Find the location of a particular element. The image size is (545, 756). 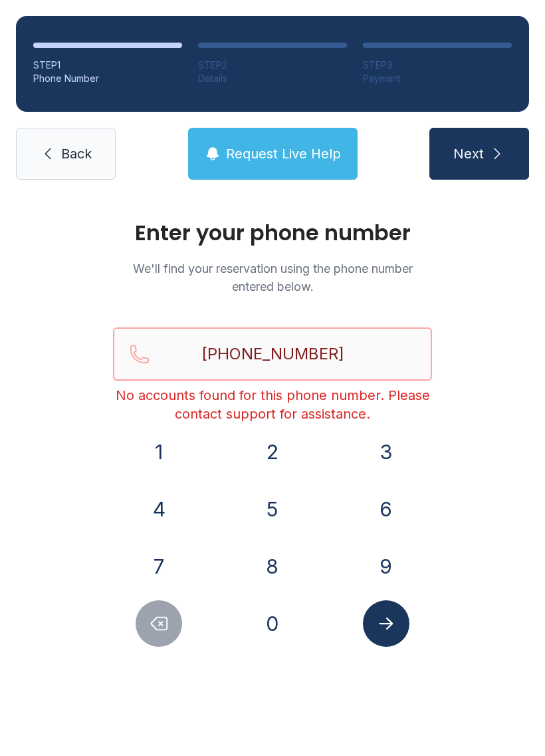

button: 2 is located at coordinates (272, 452).